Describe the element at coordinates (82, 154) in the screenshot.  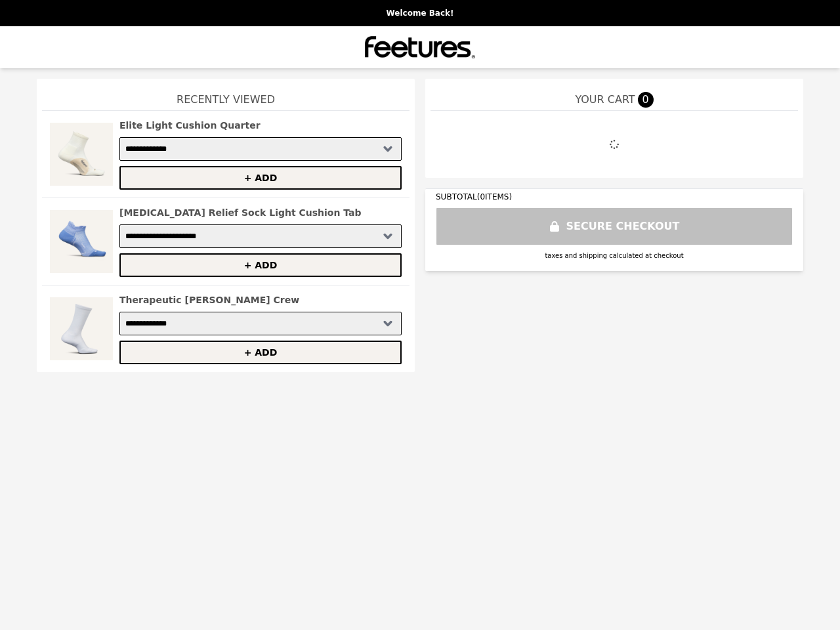
I see `img: Elite Light Cushion Quarter` at that location.